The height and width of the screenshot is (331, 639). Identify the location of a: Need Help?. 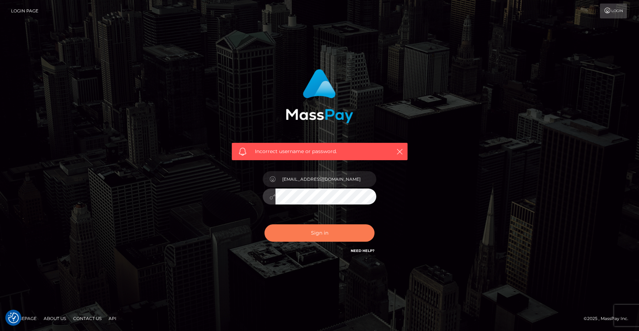
(362, 251).